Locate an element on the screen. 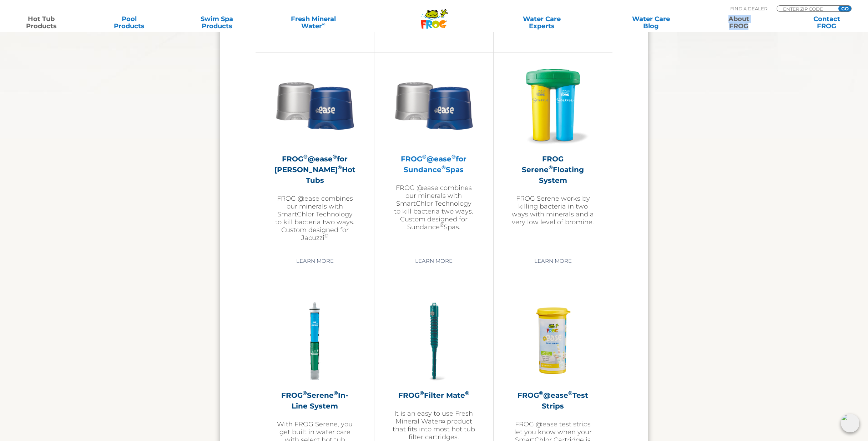 The height and width of the screenshot is (441, 868). a: FROG Serene®Floating SystemFROG Serene works by killing bacteria in two ways with minerals and a ... is located at coordinates (553, 157).